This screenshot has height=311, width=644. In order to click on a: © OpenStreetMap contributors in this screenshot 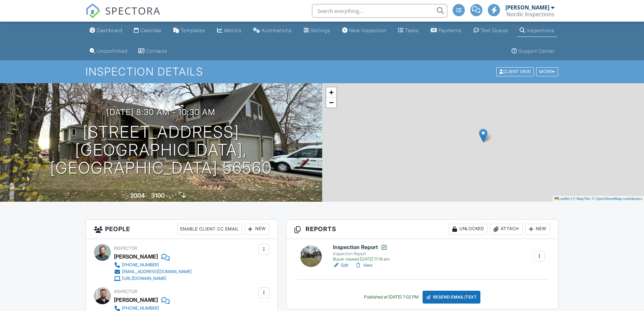, I will do `click(617, 198)`.